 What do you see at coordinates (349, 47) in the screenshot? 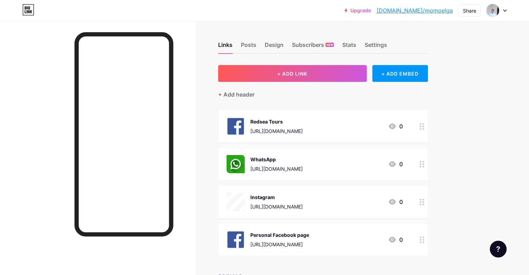
I see `div: Stats` at bounding box center [349, 47].